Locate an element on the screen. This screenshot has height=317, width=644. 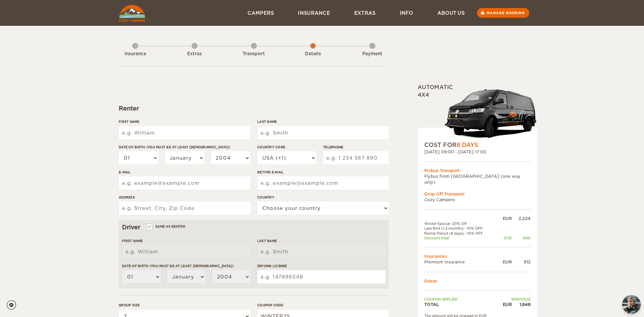
td: TOTAL is located at coordinates (460, 305).